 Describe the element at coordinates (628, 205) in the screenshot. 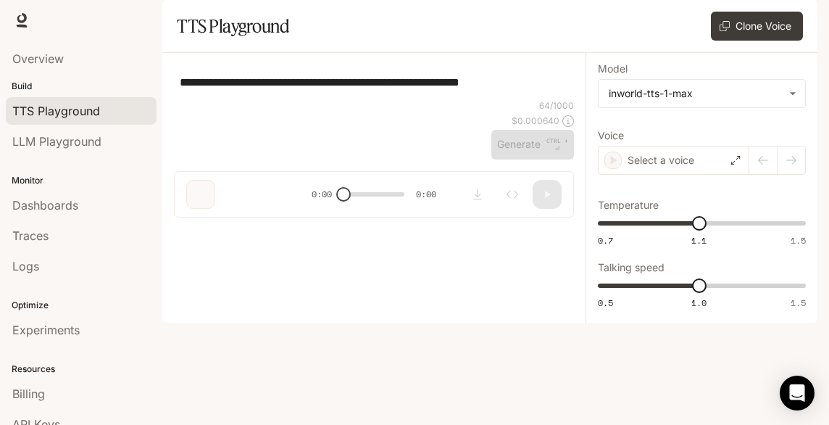

I see `p: Temperature` at that location.